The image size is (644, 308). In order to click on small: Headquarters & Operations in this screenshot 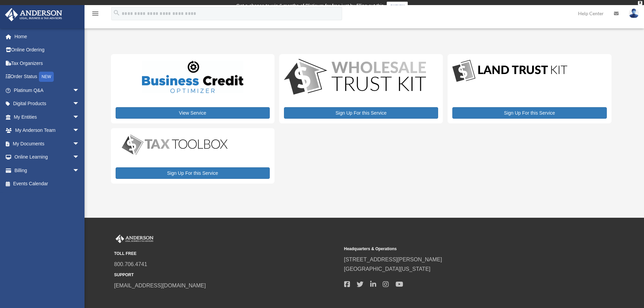, I will do `click(456, 249)`.